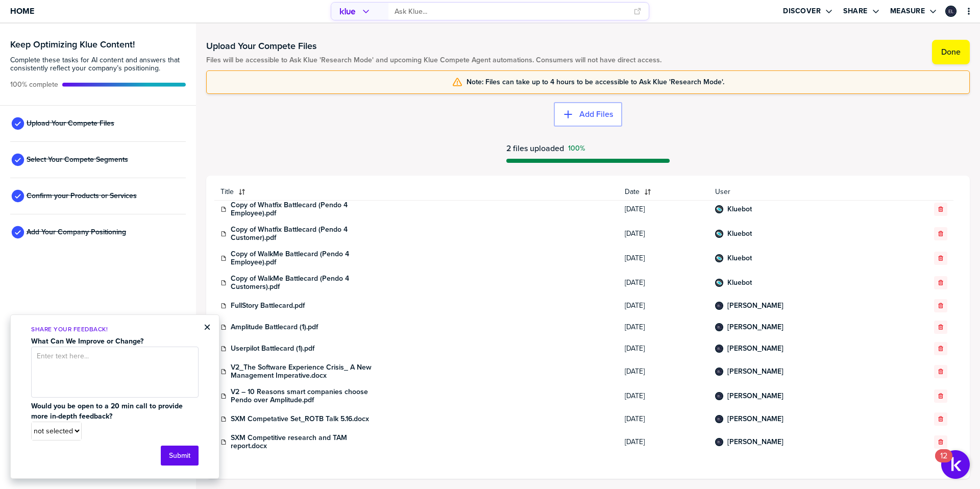 The height and width of the screenshot is (489, 980). What do you see at coordinates (115, 329) in the screenshot?
I see `p: Share Your Feedback!` at bounding box center [115, 329].